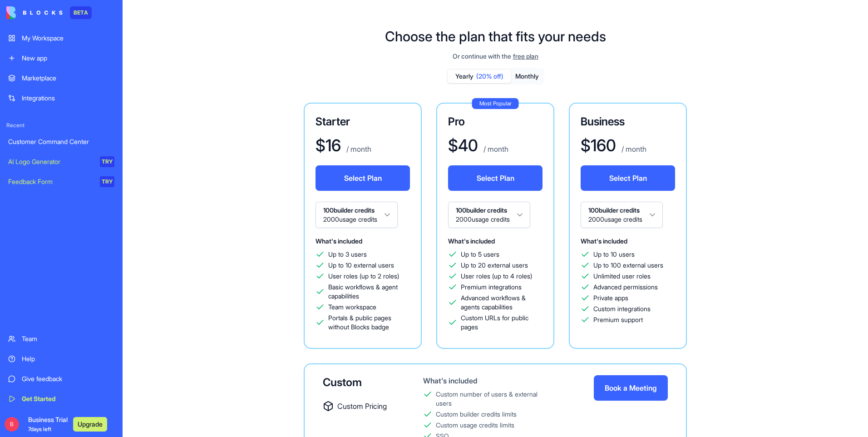 The image size is (868, 437). What do you see at coordinates (364, 276) in the screenshot?
I see `span: User roles (up to 2 roles)` at bounding box center [364, 276].